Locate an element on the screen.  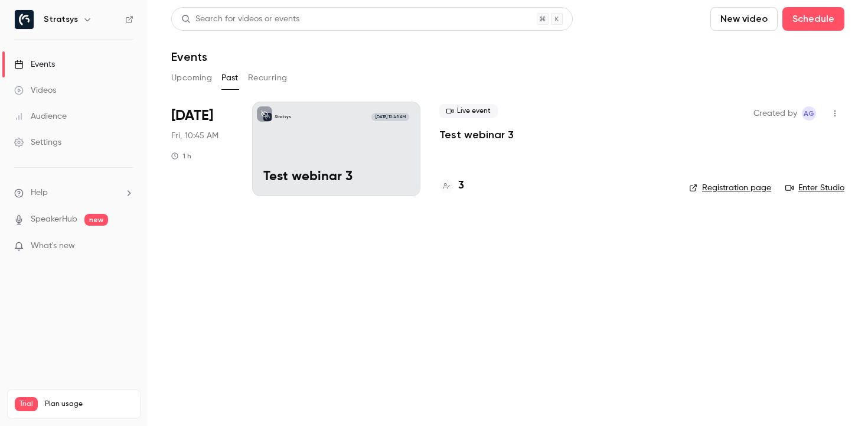
span: AG is located at coordinates (809, 113).